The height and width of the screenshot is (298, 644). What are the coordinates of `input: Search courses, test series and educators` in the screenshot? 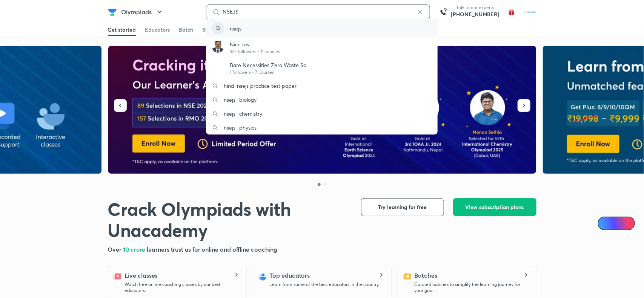 It's located at (318, 12).